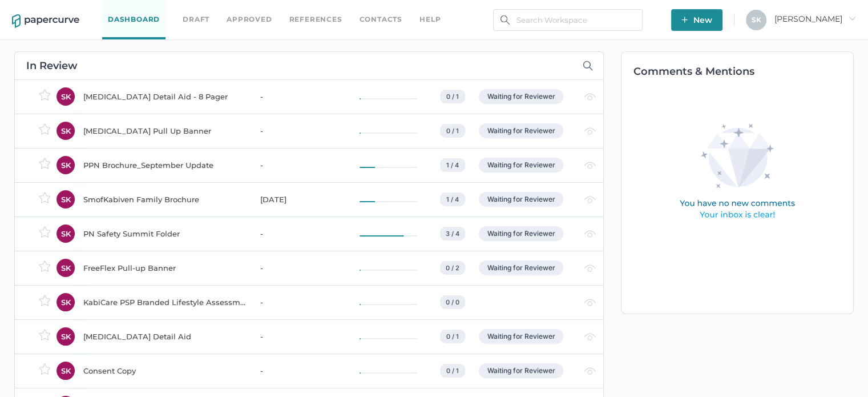 This screenshot has width=868, height=397. I want to click on span: New, so click(697, 20).